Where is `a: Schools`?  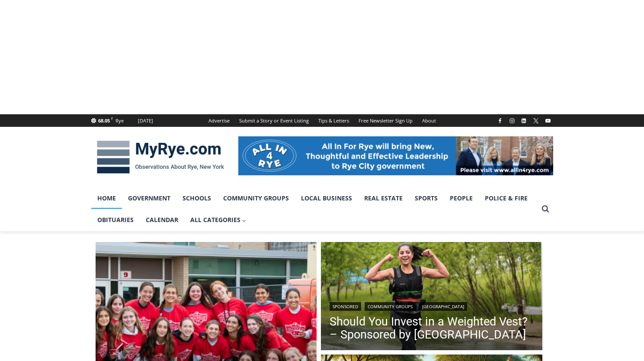 a: Schools is located at coordinates (197, 198).